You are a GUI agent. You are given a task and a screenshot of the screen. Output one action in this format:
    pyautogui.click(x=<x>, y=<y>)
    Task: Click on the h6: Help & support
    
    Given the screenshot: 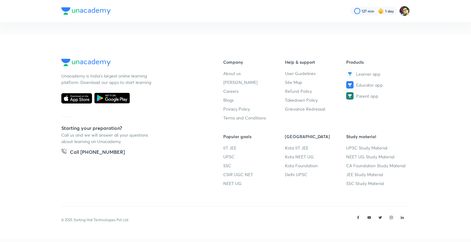 What is the action you would take?
    pyautogui.click(x=316, y=62)
    